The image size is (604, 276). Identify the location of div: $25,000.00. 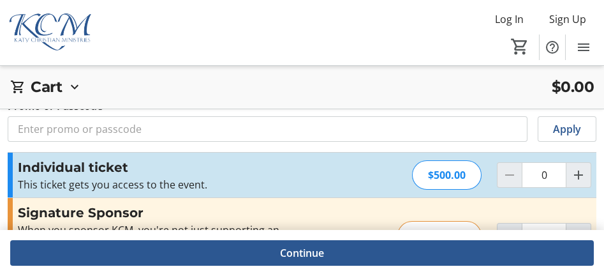
(440, 235).